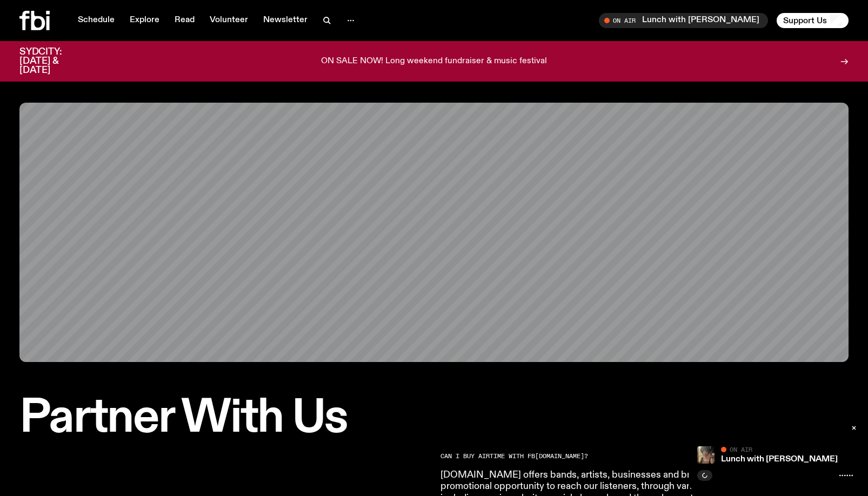  Describe the element at coordinates (434, 62) in the screenshot. I see `p: ON SALE NOW! Long weekend fundraiser & music festival` at that location.